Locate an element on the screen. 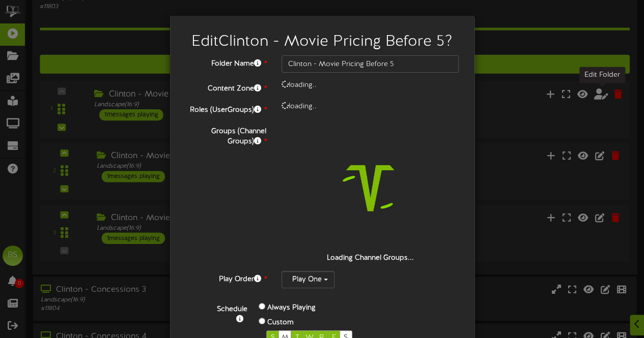 This screenshot has height=338, width=644. label: Folder Name is located at coordinates (226, 62).